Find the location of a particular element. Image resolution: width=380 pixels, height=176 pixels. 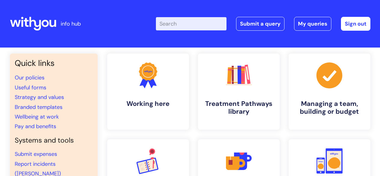

h4: Managing a team, building or budget is located at coordinates (329, 107).